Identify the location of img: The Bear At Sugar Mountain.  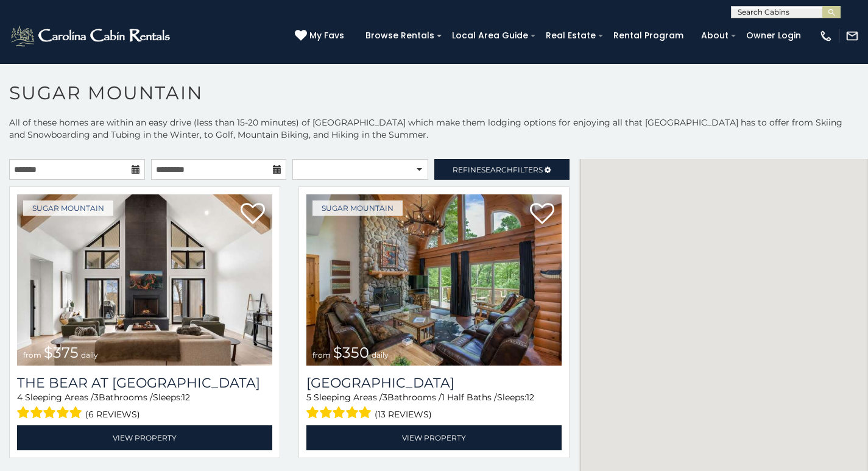
(144, 280).